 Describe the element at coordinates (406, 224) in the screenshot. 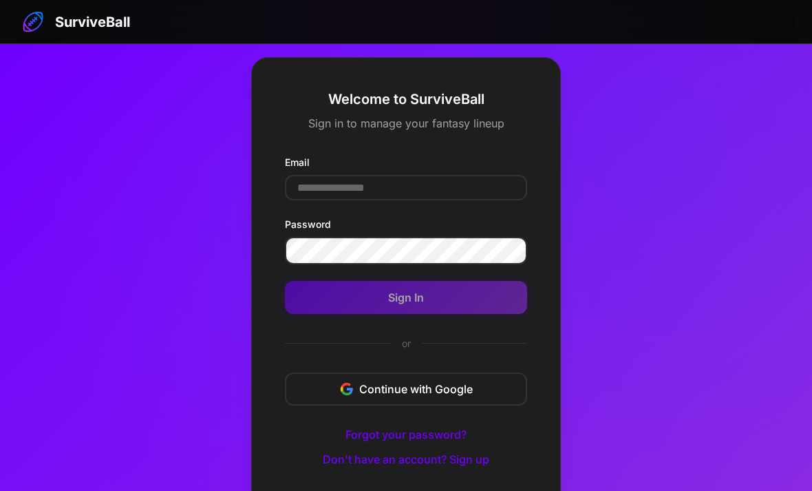

I see `label: Password` at that location.